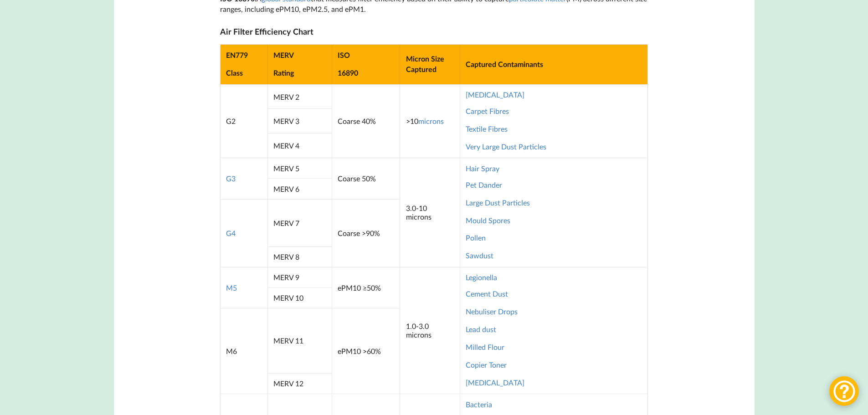 Image resolution: width=868 pixels, height=415 pixels. I want to click on a: Sawdust, so click(480, 255).